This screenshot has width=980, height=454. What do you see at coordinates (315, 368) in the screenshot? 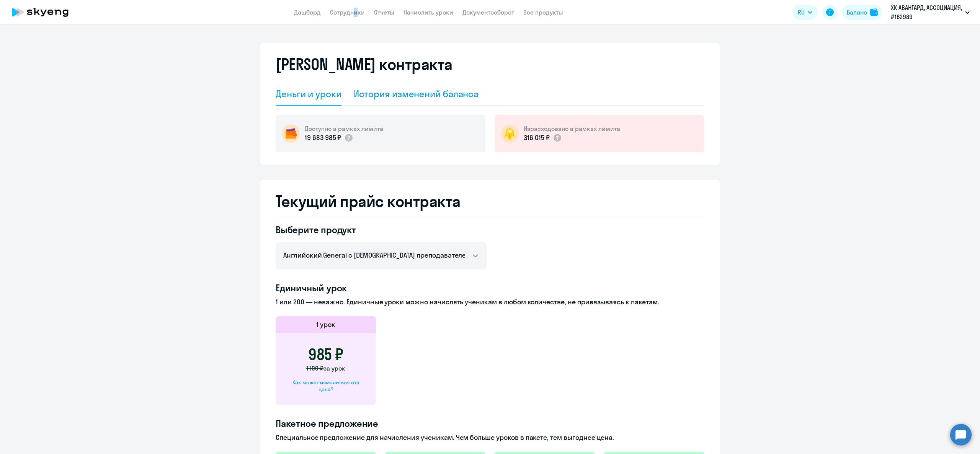
I see `span: 1 190 ₽` at bounding box center [315, 368].